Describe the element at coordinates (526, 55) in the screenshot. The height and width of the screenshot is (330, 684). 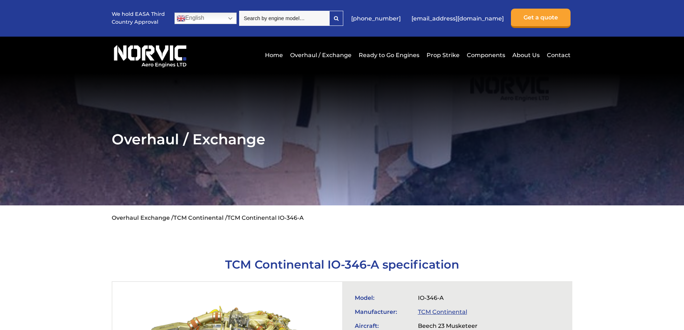
I see `a: About Us` at that location.